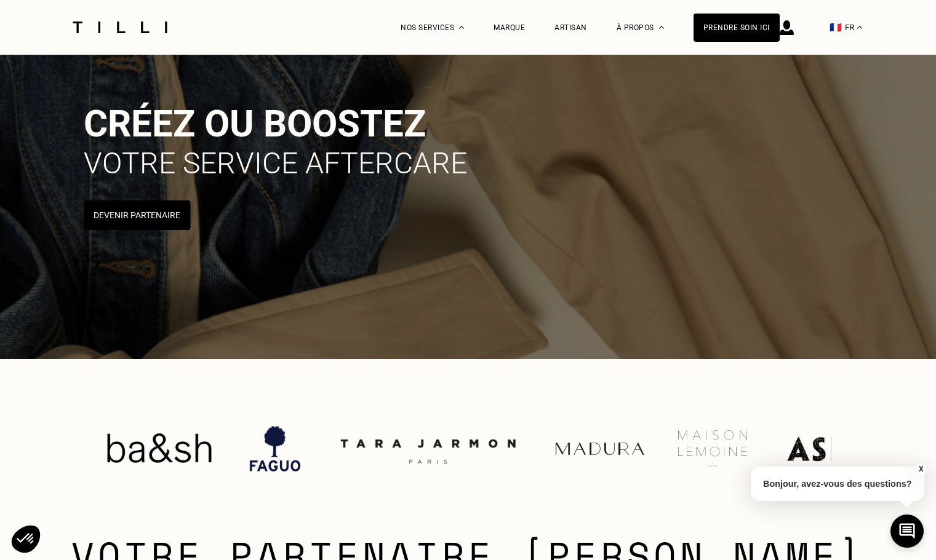  What do you see at coordinates (591, 449) in the screenshot?
I see `img: Madura, retouches d’ourlets de rideaux` at bounding box center [591, 449].